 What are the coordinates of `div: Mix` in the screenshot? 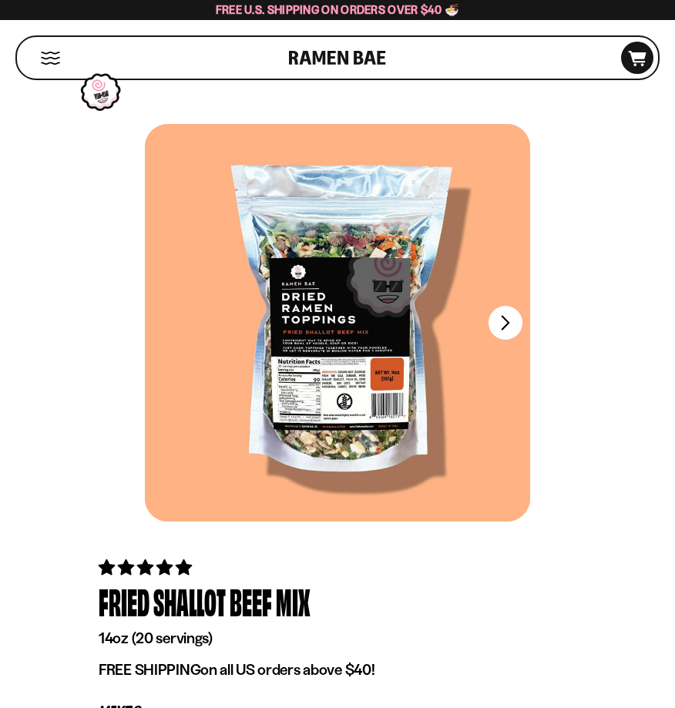 It's located at (293, 602).